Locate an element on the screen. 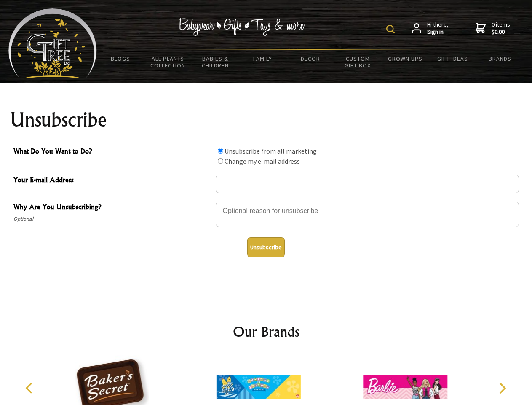  a: Grown Ups is located at coordinates (405, 58).